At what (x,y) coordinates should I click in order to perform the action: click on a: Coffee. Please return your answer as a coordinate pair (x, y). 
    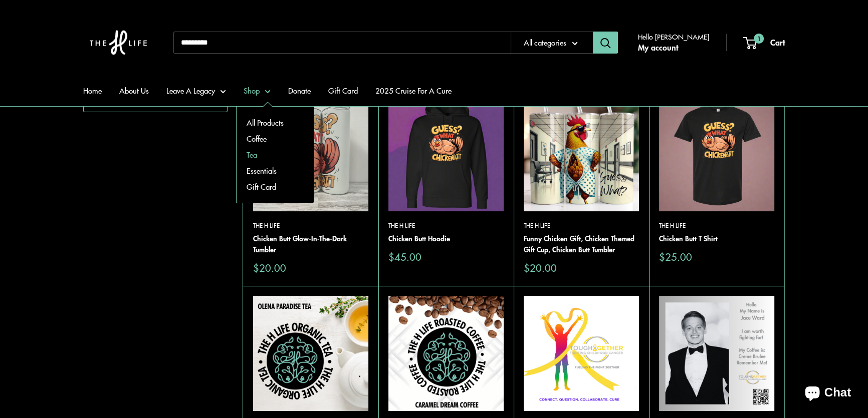
    Looking at the image, I should click on (275, 139).